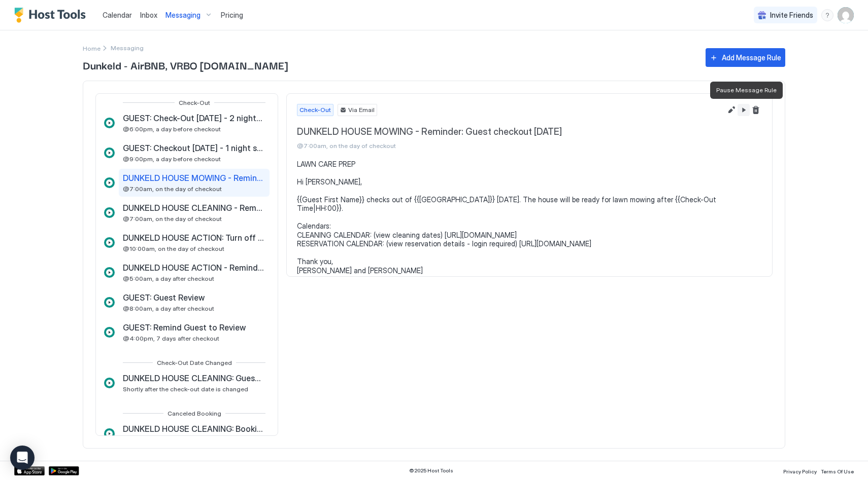 The height and width of the screenshot is (480, 868). I want to click on a: Terms Of Use, so click(837, 471).